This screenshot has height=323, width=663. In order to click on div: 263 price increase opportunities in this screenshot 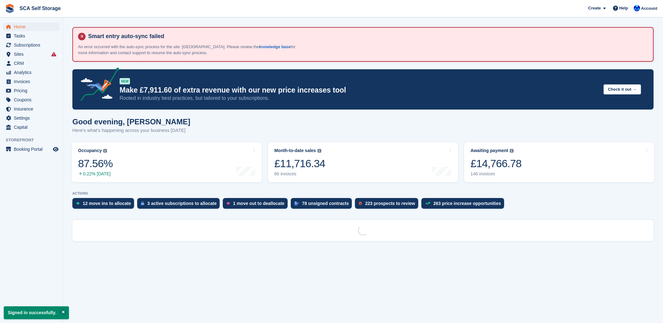, I will do `click(467, 203)`.